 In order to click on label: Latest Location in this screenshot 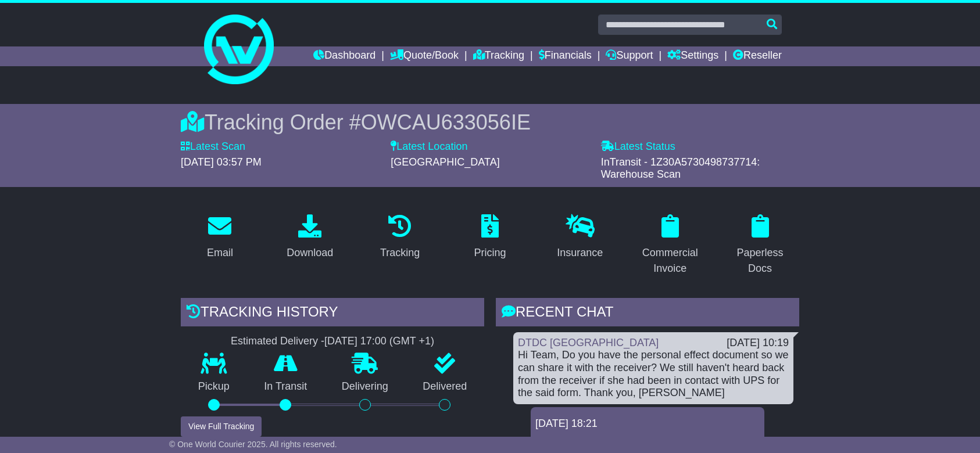, I will do `click(429, 147)`.